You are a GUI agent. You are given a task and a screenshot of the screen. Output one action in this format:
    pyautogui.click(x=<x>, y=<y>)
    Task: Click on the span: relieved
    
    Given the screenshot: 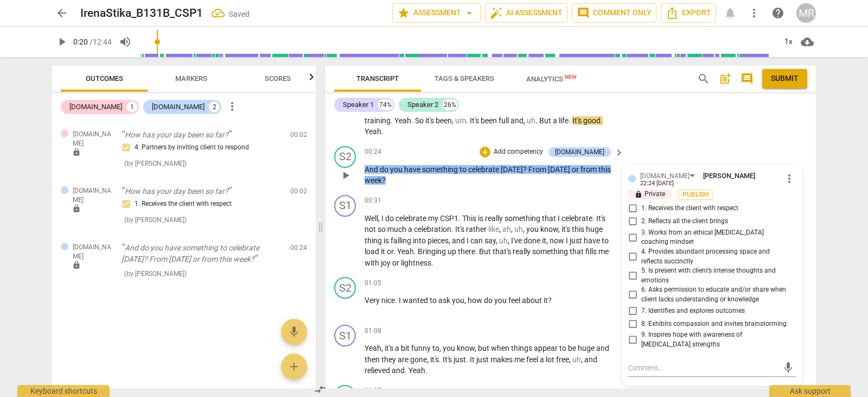 What is the action you would take?
    pyautogui.click(x=378, y=370)
    